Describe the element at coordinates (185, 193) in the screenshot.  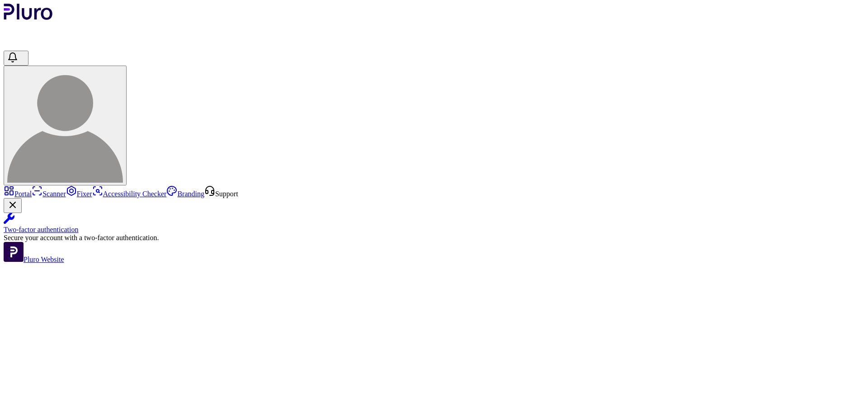
I see `a: Branding` at that location.